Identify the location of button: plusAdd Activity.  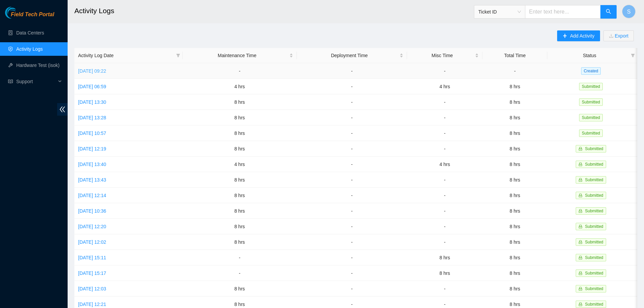
(578, 36).